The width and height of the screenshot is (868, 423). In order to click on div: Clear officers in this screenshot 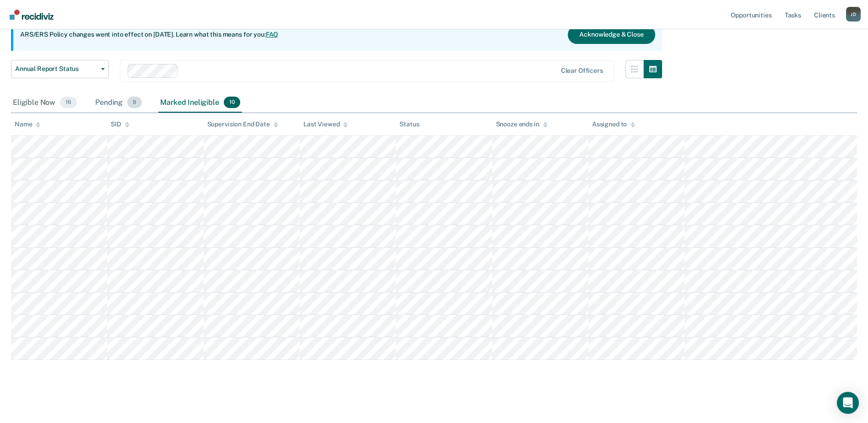, I will do `click(583, 71)`.